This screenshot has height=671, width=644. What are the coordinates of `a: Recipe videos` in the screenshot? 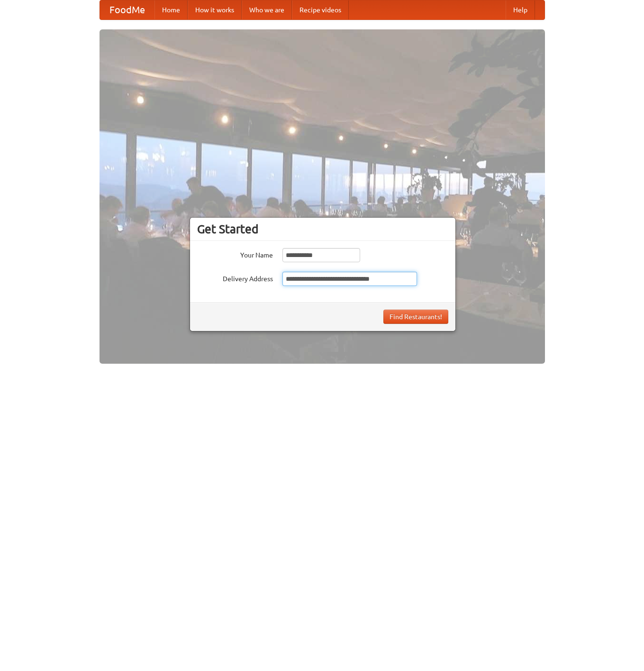 It's located at (320, 10).